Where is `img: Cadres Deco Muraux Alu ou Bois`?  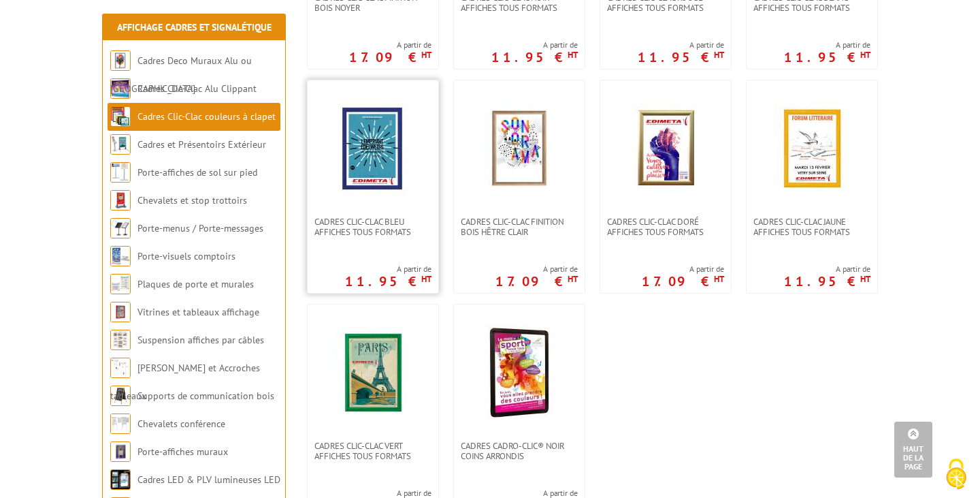
img: Cadres Deco Muraux Alu ou Bois is located at coordinates (120, 61).